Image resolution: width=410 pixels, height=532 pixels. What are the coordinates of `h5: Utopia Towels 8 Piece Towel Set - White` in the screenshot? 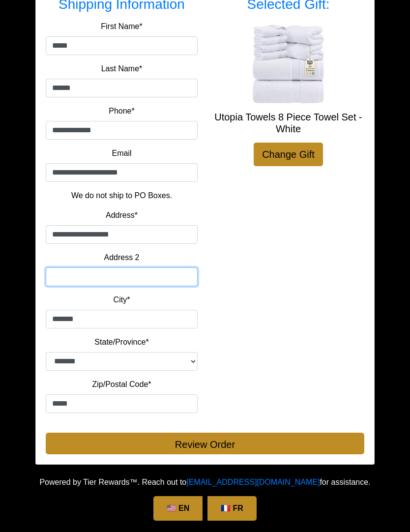 It's located at (288, 123).